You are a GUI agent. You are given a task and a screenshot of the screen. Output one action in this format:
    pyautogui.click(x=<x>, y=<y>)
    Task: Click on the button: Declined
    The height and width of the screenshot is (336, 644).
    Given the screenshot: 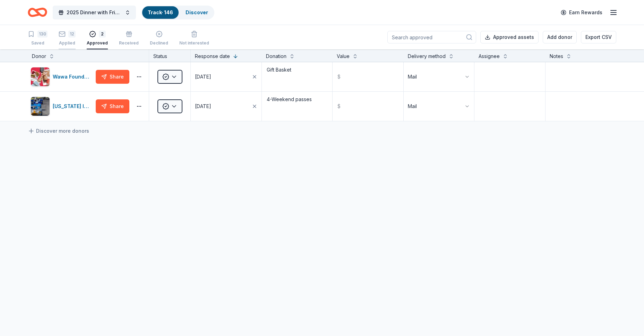 What is the action you would take?
    pyautogui.click(x=159, y=39)
    